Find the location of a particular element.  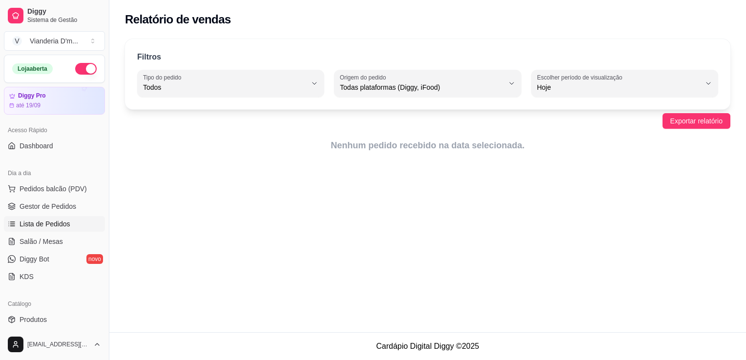

button: Pedidos balcão (PDV) is located at coordinates (54, 189).